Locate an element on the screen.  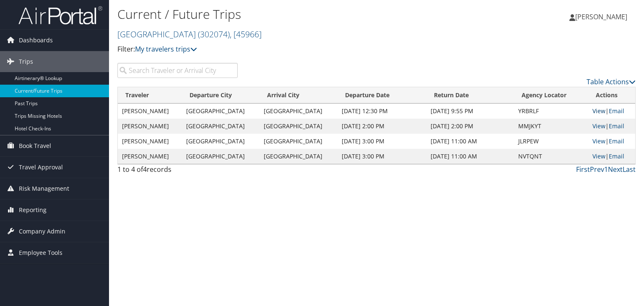
p: Filter: is located at coordinates (291, 49).